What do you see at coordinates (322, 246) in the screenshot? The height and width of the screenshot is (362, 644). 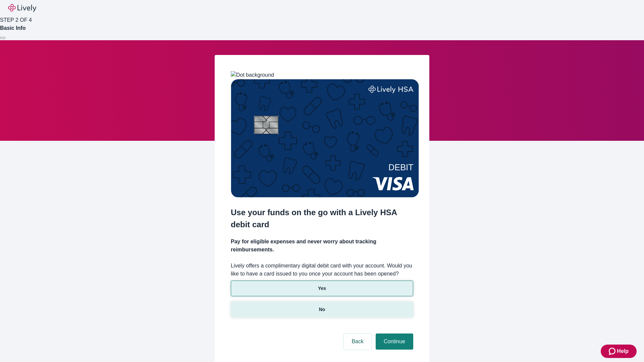 I see `h4: Pay for eligible expenses and never worry about tracking reimbursements.` at bounding box center [322, 246].